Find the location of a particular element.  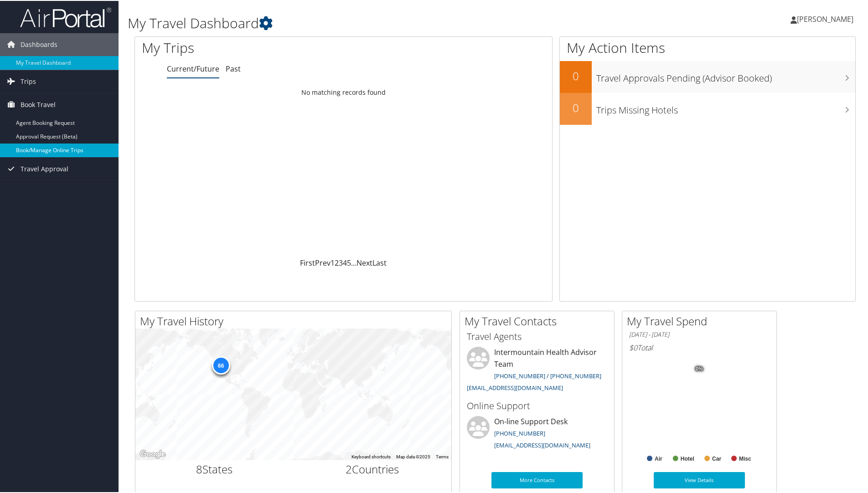

h1: My Action Items is located at coordinates (707, 47).